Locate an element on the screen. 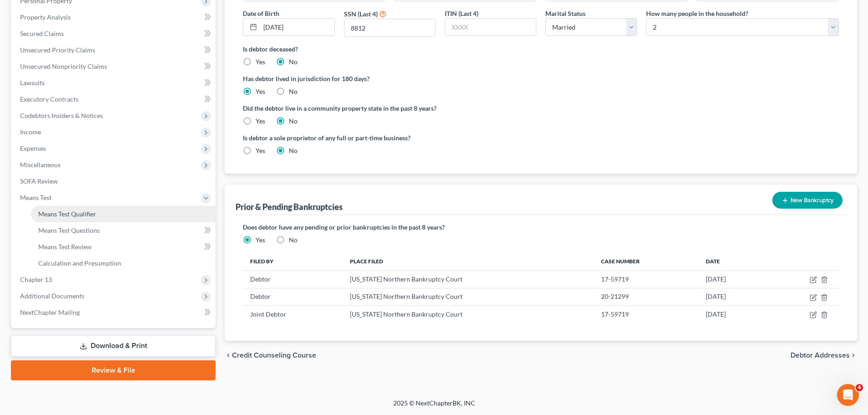 This screenshot has width=868, height=415. th: Date is located at coordinates (733, 261).